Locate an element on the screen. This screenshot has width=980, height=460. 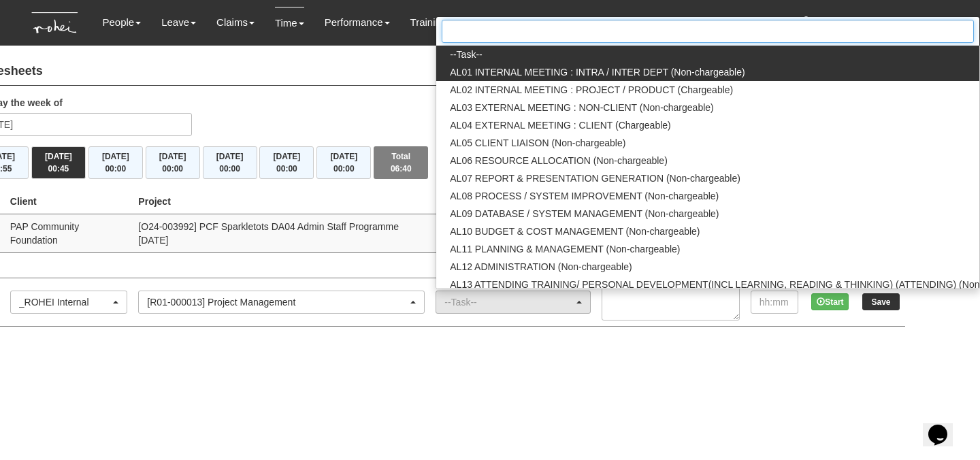
button: [R01-000013] Project Management is located at coordinates (281, 302).